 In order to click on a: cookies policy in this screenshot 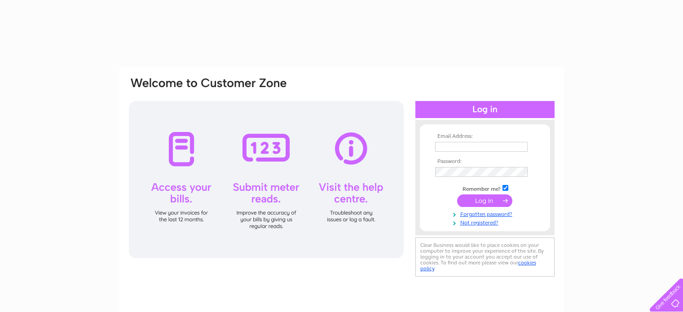, I will do `click(478, 265)`.